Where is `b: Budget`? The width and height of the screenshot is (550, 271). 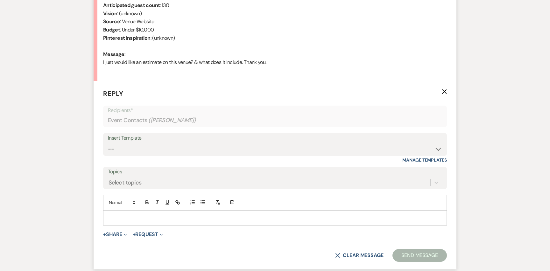
b: Budget is located at coordinates (111, 30).